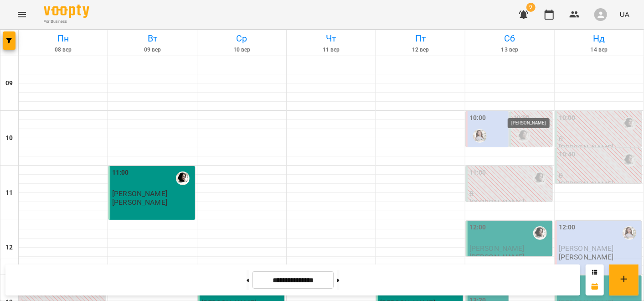 This screenshot has width=644, height=301. I want to click on img: Voopty Logo, so click(67, 11).